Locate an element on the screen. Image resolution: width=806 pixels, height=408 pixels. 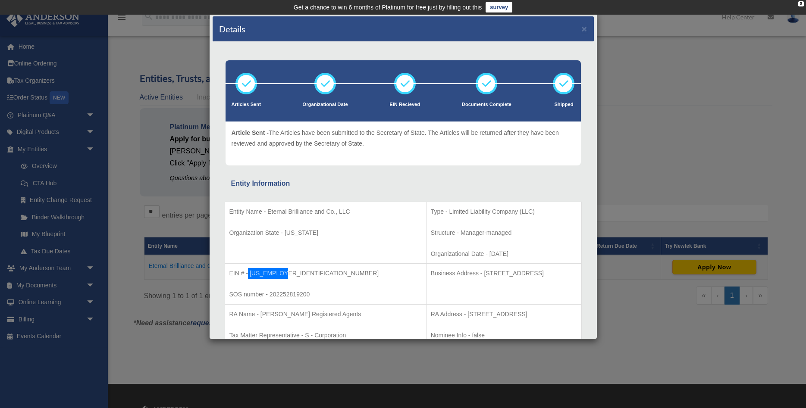
p: Shipped is located at coordinates (564, 105).